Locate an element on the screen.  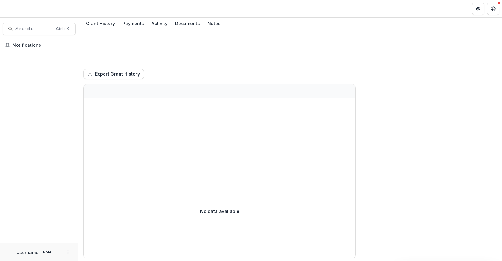
div: Grant History is located at coordinates (100, 23).